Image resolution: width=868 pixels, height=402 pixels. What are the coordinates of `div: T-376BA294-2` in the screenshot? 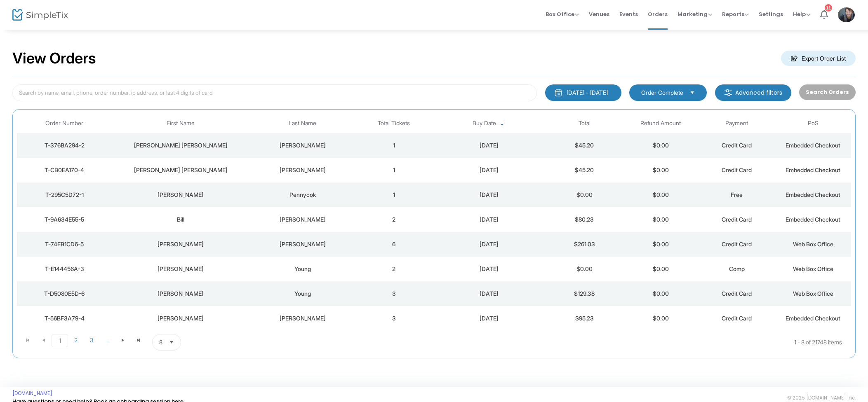 It's located at (64, 145).